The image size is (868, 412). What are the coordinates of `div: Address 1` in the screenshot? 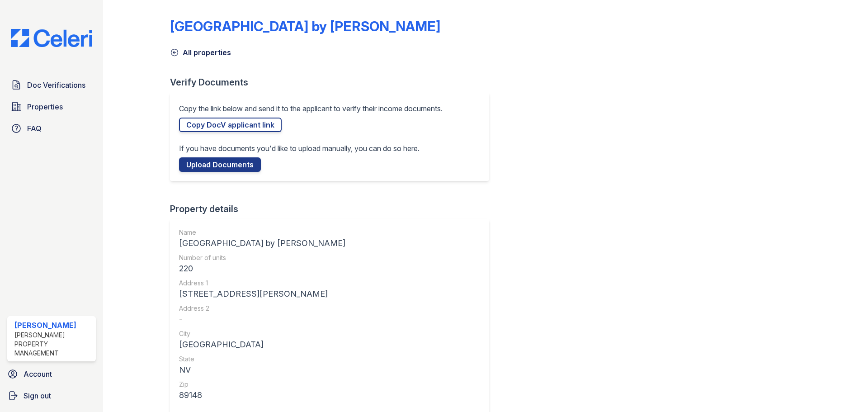 It's located at (262, 283).